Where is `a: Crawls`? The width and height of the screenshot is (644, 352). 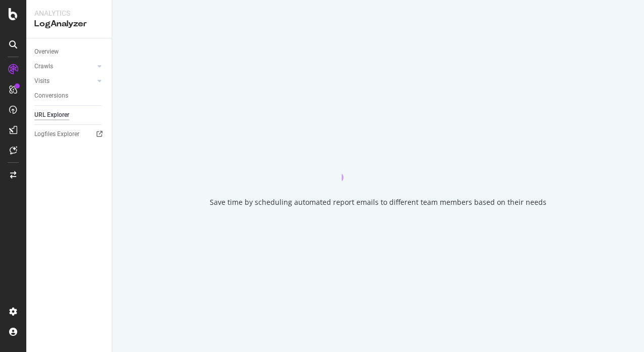 a: Crawls is located at coordinates (64, 66).